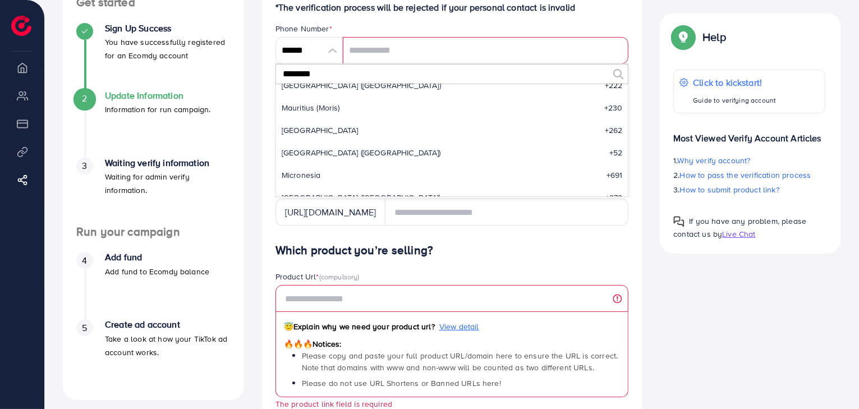 Image resolution: width=859 pixels, height=409 pixels. What do you see at coordinates (614, 130) in the screenshot?
I see `span: +262` at bounding box center [614, 130].